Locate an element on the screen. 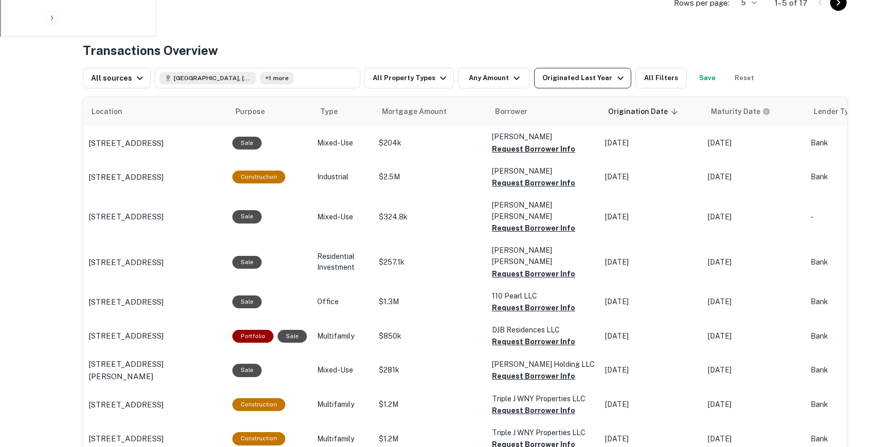 The width and height of the screenshot is (879, 447). p: Industrial is located at coordinates (343, 177).